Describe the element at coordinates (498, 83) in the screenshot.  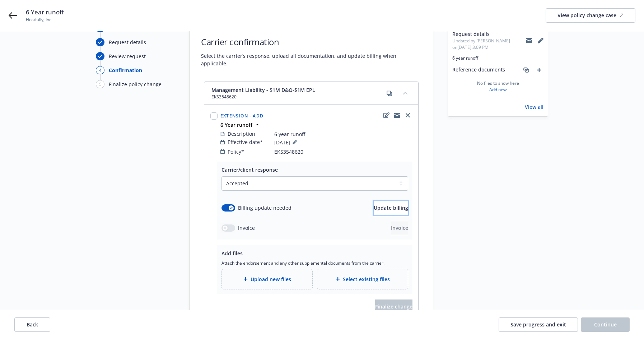
I see `span: No files to show here` at that location.